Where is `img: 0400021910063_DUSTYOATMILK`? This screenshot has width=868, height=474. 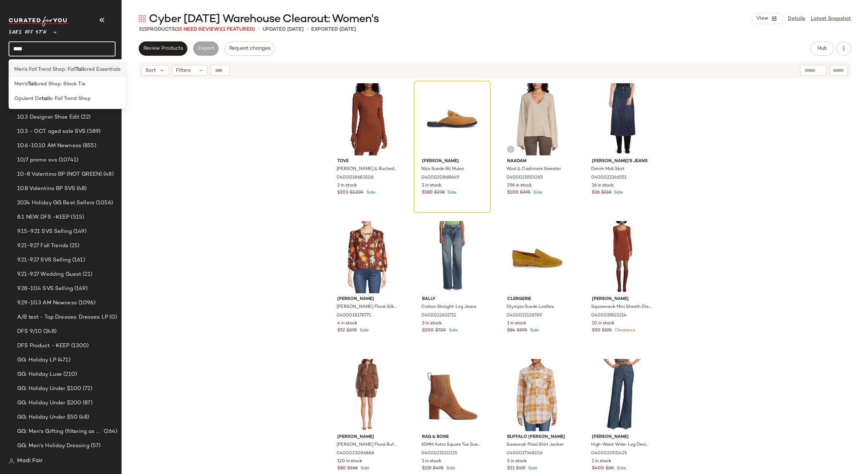
img: 0400021910063_DUSTYOATMILK is located at coordinates (537, 119).